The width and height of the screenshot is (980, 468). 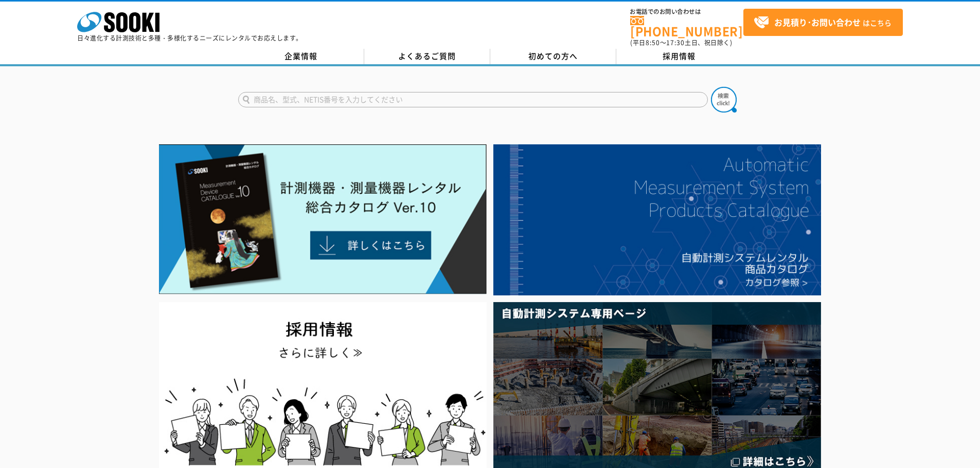 What do you see at coordinates (553, 56) in the screenshot?
I see `span: 初めての方へ` at bounding box center [553, 56].